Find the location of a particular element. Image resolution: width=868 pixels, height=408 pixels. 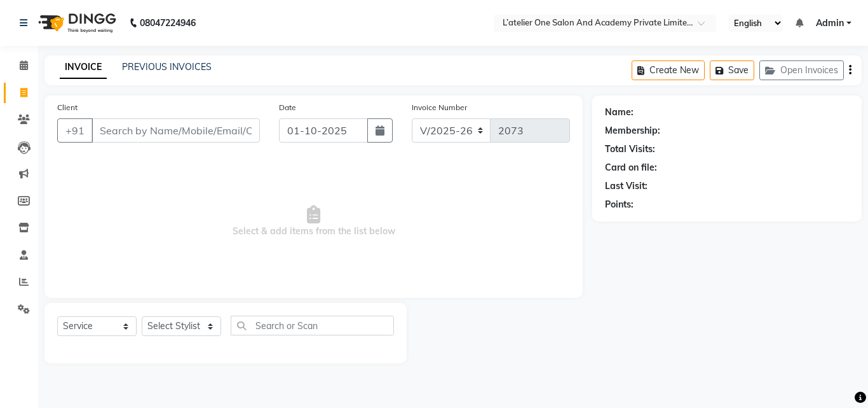

button: Open Invoices is located at coordinates (801, 69).